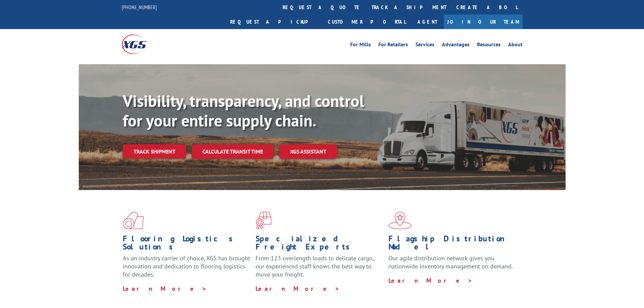 The width and height of the screenshot is (644, 308). What do you see at coordinates (320, 244) in the screenshot?
I see `h1: Specialized Freight Experts` at bounding box center [320, 244].